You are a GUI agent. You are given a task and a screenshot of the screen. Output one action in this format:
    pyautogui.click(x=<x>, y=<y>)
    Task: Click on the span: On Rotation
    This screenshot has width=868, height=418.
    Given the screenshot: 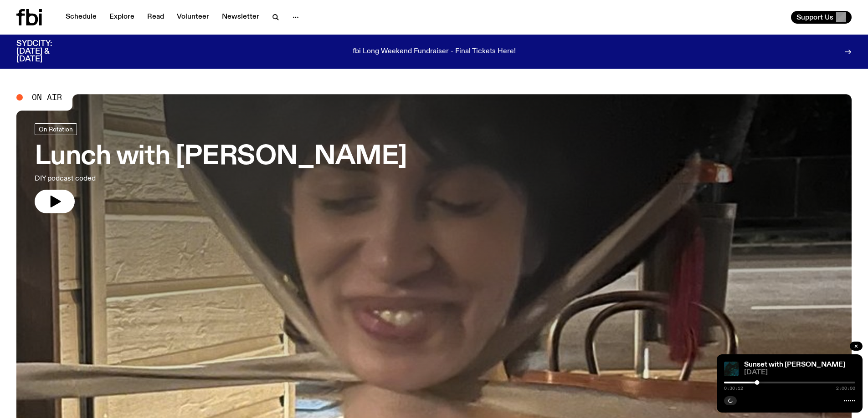 What is the action you would take?
    pyautogui.click(x=56, y=129)
    